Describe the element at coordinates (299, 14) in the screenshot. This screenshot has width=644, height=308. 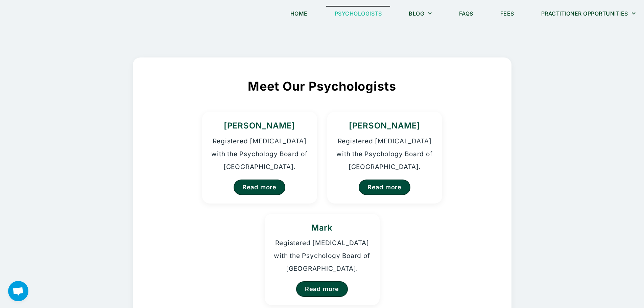
I see `a: Home` at that location.